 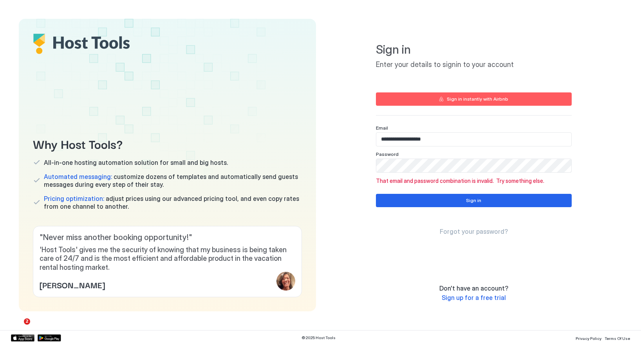 What do you see at coordinates (78, 177) in the screenshot?
I see `span: Automated messaging:` at bounding box center [78, 177].